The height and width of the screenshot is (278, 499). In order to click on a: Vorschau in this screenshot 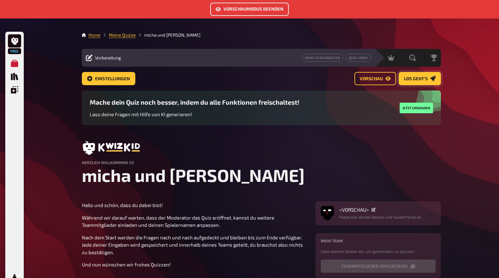, I will do `click(375, 79)`.